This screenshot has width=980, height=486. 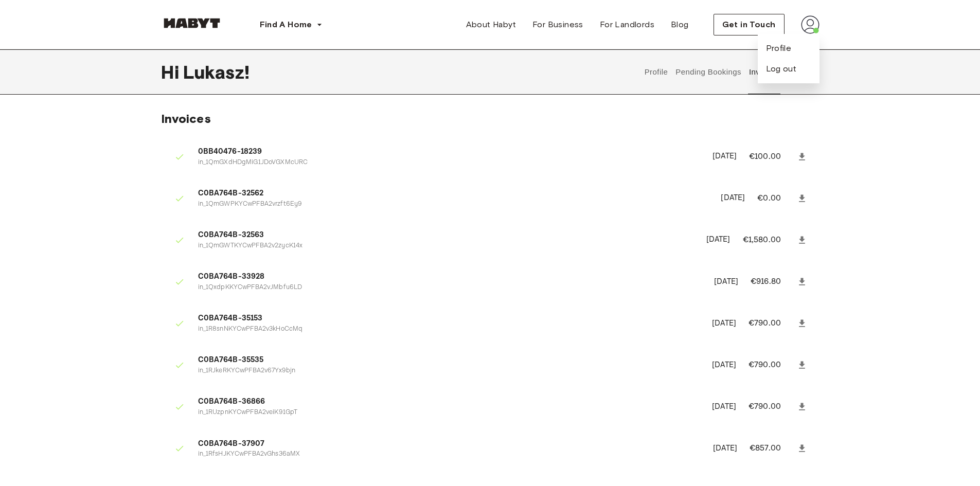 I want to click on p: in_1QmGXdHDgMiG1JDoVGXMcURC, so click(x=449, y=163).